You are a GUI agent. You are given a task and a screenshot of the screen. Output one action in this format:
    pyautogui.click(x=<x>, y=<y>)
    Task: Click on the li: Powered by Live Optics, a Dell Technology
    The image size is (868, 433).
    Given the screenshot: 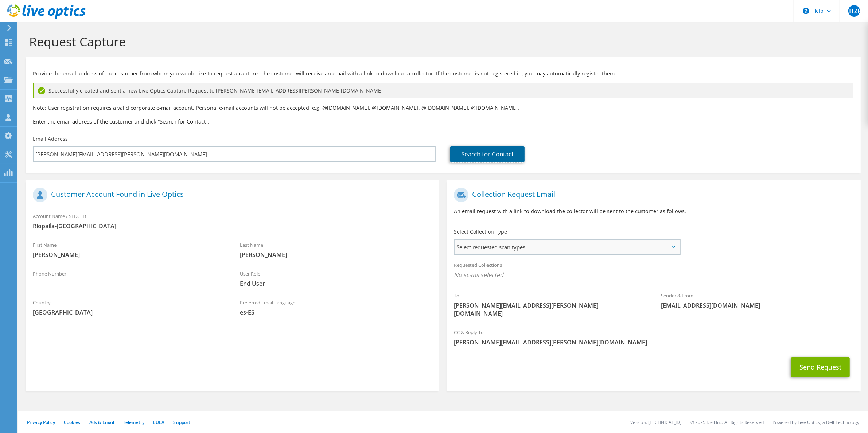 What is the action you would take?
    pyautogui.click(x=816, y=422)
    